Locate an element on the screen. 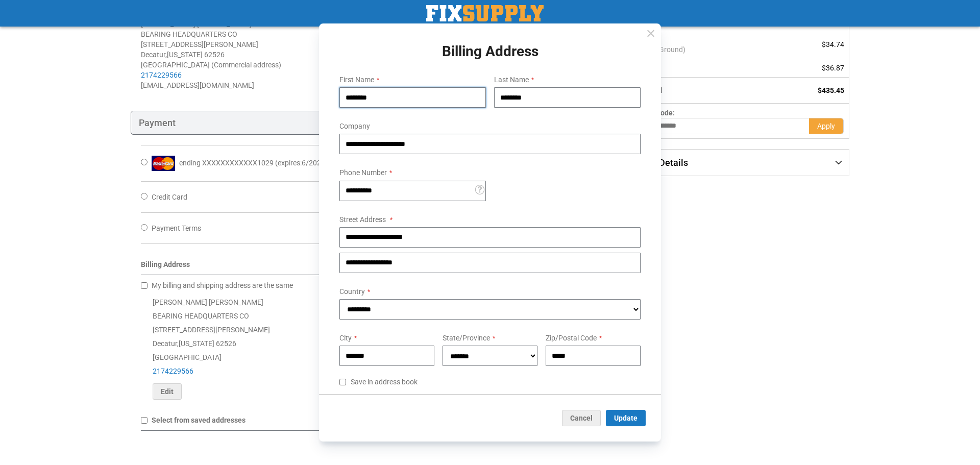 This screenshot has width=980, height=465. span: Update is located at coordinates (626, 418).